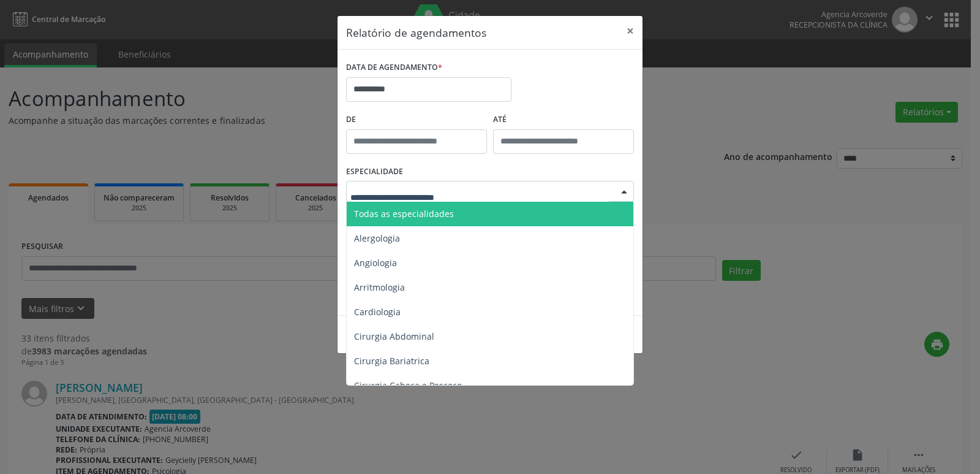 The width and height of the screenshot is (980, 474). Describe the element at coordinates (377, 311) in the screenshot. I see `span: Cardiologia` at that location.